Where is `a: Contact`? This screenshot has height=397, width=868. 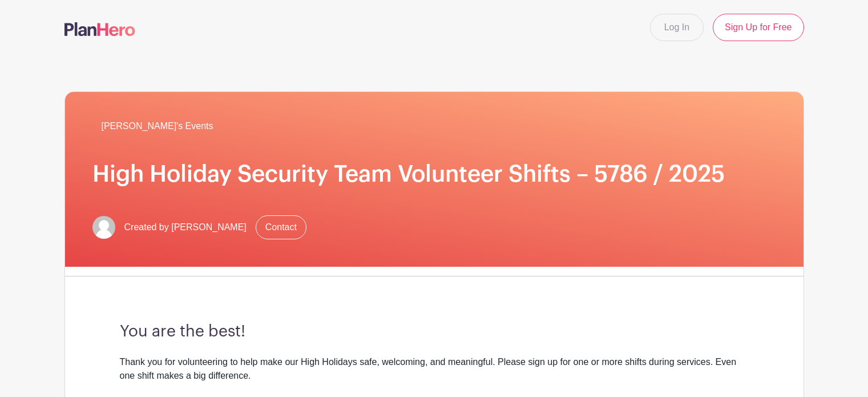 a: Contact is located at coordinates (281, 228).